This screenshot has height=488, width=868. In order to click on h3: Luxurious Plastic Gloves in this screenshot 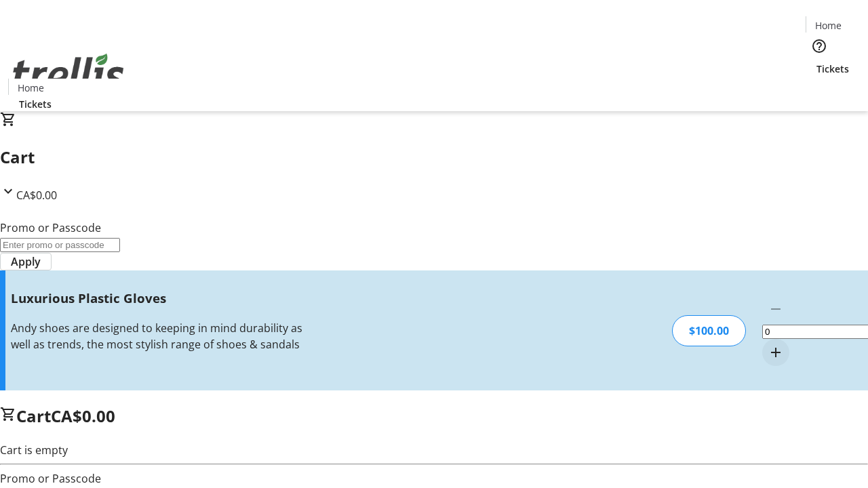, I will do `click(159, 298)`.